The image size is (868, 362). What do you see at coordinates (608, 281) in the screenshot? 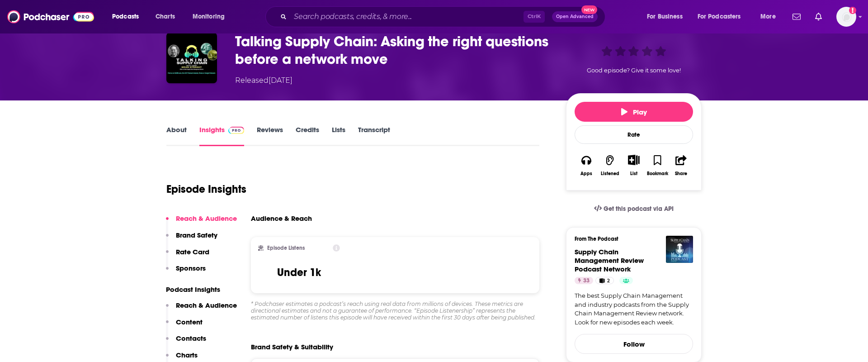
I see `span: 2` at bounding box center [608, 281].